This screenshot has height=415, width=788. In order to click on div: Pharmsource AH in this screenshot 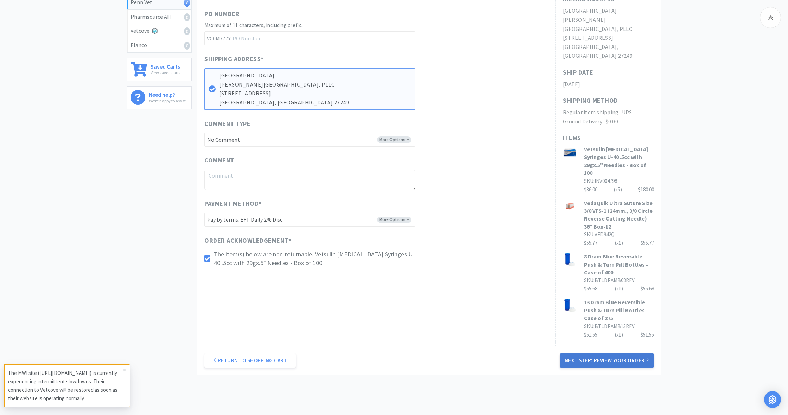, I will do `click(159, 17)`.